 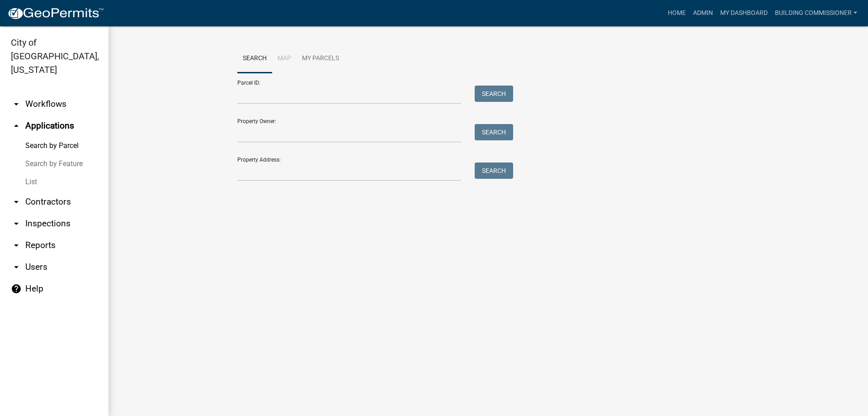 I want to click on a: Search, so click(x=255, y=59).